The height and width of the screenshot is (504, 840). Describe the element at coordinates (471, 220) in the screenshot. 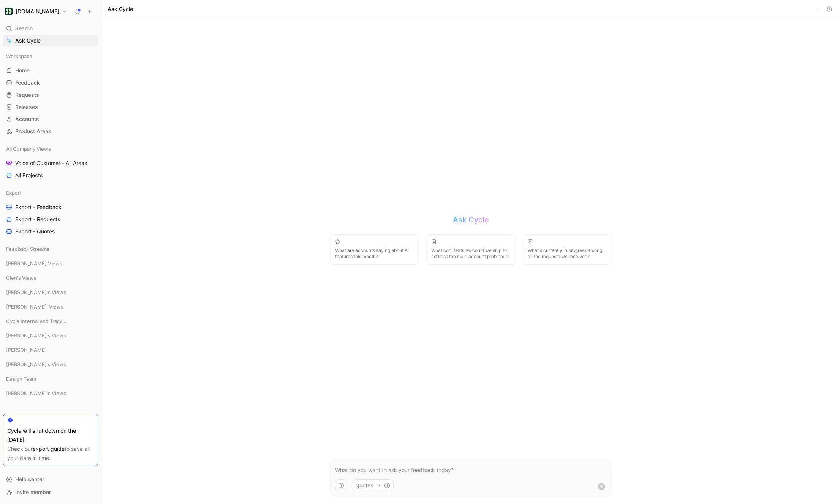

I see `h2: Ask Cycle` at that location.